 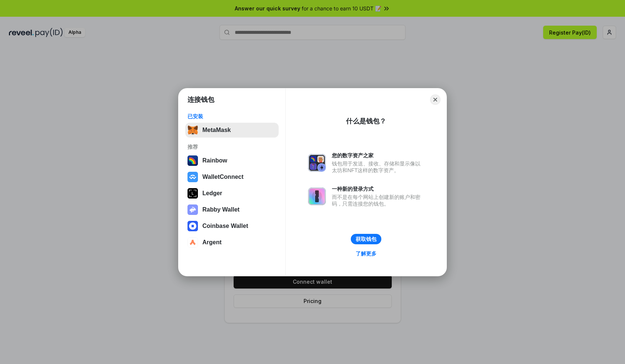 What do you see at coordinates (217, 130) in the screenshot?
I see `div: MetaMask` at bounding box center [217, 130].